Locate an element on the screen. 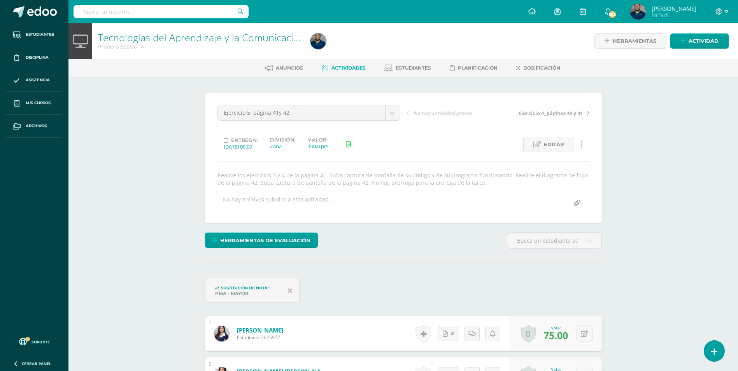 The width and height of the screenshot is (738, 371). span: No hay actividad previa is located at coordinates (442, 113).